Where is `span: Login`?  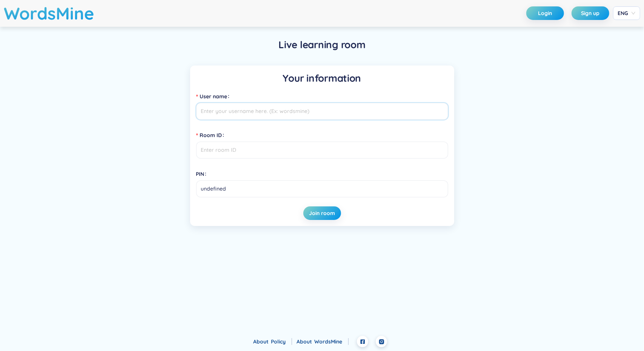
span: Login is located at coordinates (545, 13).